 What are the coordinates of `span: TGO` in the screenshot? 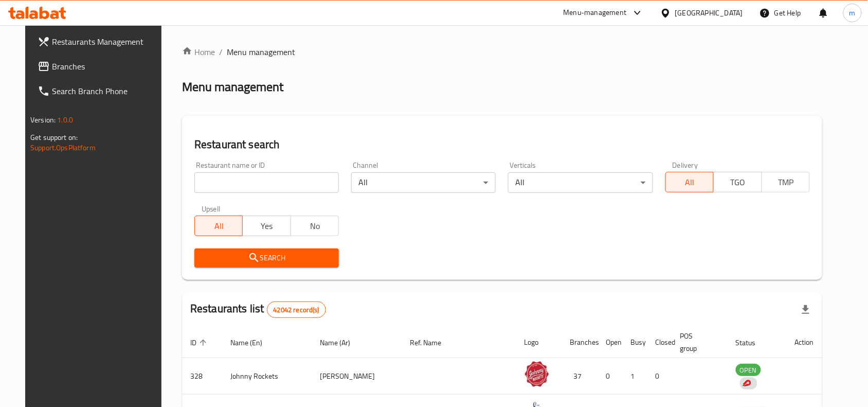 It's located at (738, 182).